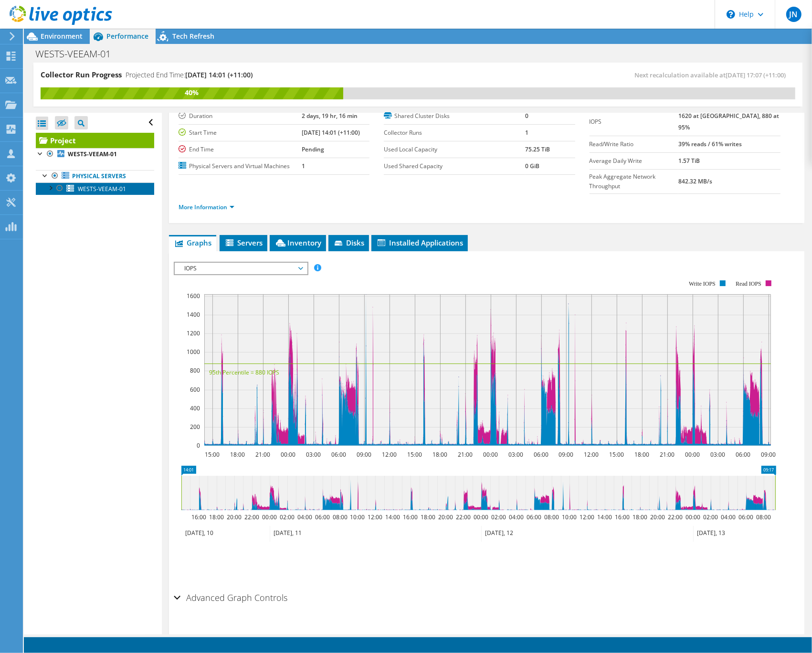 The height and width of the screenshot is (653, 812). Describe the element at coordinates (206, 207) in the screenshot. I see `a: More Information` at that location.